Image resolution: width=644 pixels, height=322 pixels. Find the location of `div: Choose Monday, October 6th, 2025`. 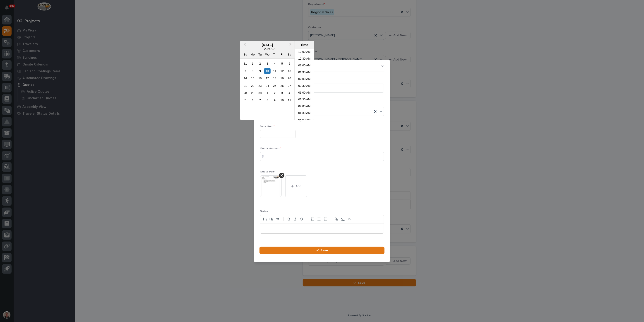

div: Choose Monday, October 6th, 2025 is located at coordinates (253, 101).